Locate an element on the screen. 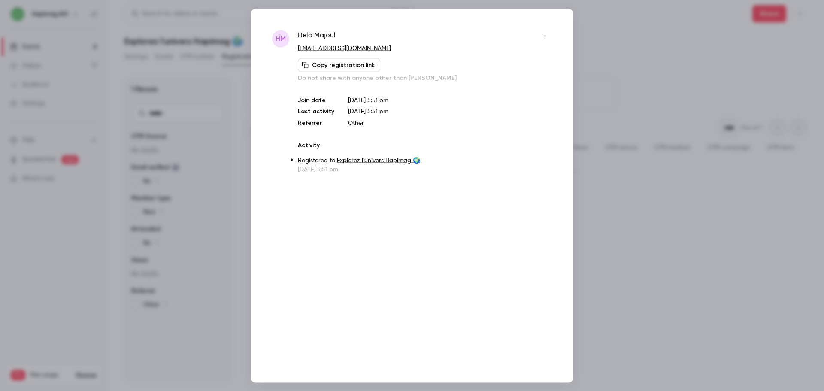 The image size is (824, 391). p: Join date is located at coordinates (316, 100).